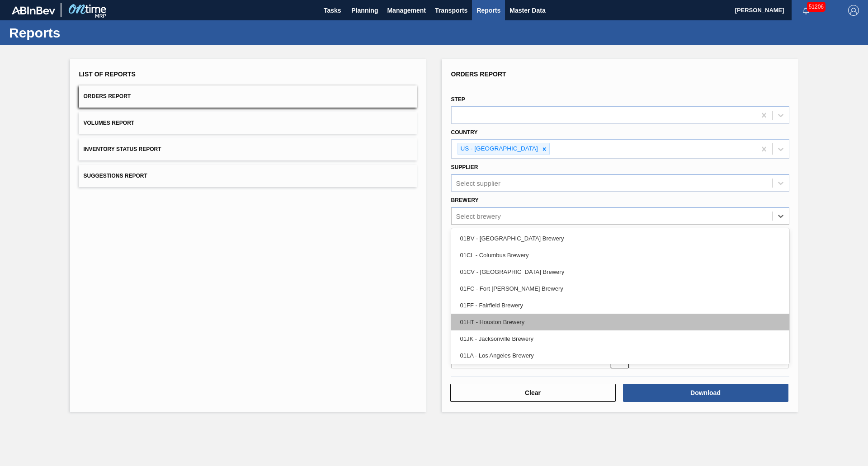  What do you see at coordinates (853, 10) in the screenshot?
I see `img: Logout` at bounding box center [853, 10].